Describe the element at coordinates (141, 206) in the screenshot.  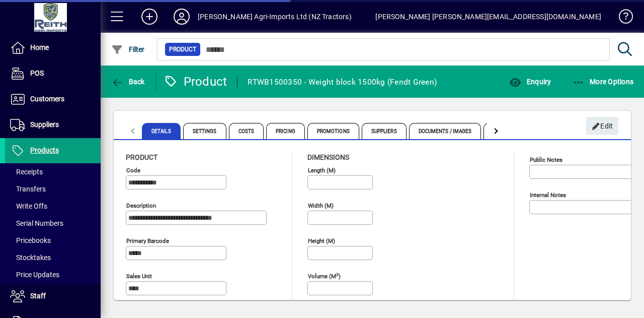
I see `mat-label: Description` at that location.